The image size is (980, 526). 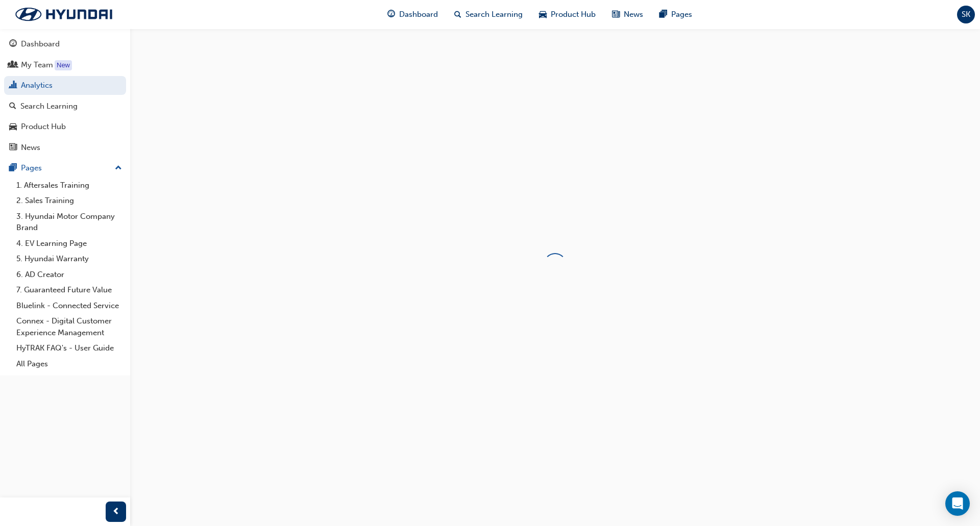 I want to click on a: 6. AD Creator, so click(x=69, y=274).